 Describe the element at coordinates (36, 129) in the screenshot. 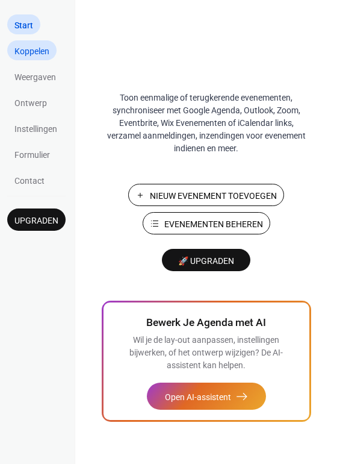

I see `span: Instellingen` at that location.